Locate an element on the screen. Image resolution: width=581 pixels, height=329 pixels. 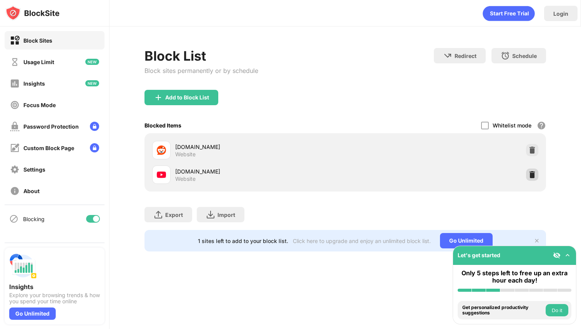
div: Password Protection is located at coordinates (51, 126).